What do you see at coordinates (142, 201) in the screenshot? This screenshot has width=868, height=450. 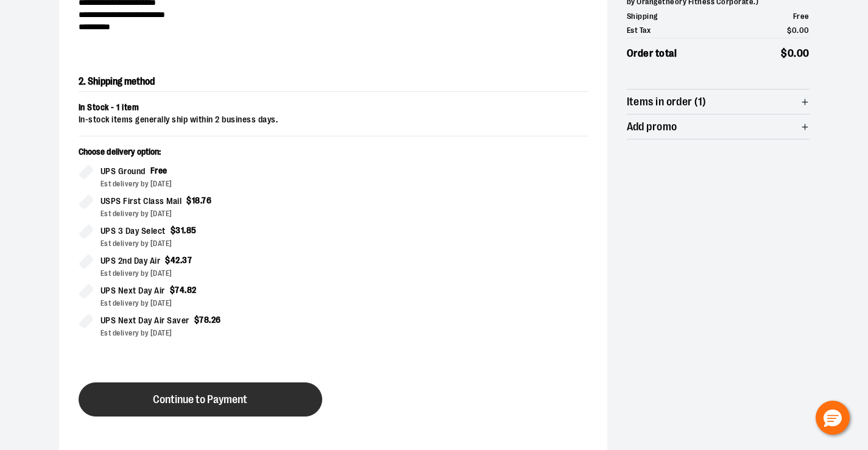 I see `span: USPS First Class Mail` at bounding box center [142, 201].